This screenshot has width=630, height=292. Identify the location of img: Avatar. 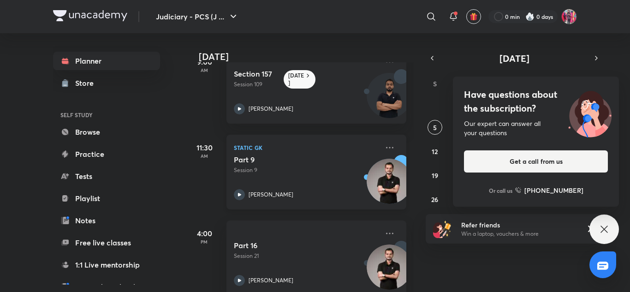
(389, 100).